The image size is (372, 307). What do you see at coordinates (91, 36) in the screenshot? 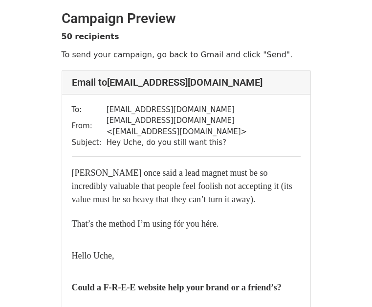
I see `strong: 50 recipients` at bounding box center [91, 36].